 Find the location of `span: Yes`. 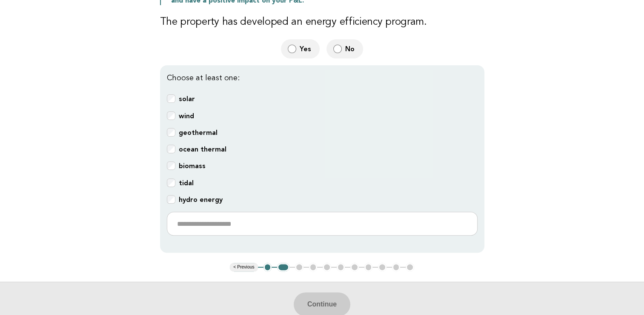

span: Yes is located at coordinates (306, 48).